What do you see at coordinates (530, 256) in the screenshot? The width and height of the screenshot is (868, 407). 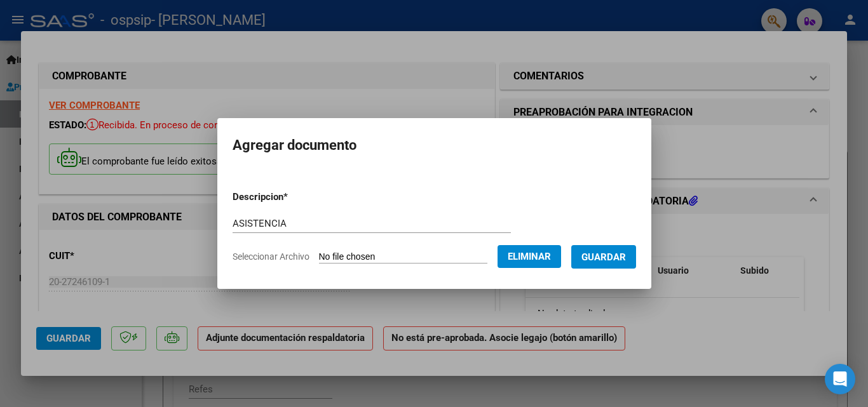 I see `span: Eliminar` at bounding box center [530, 256].